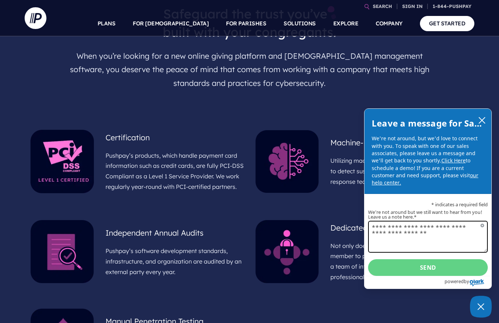  What do you see at coordinates (174, 261) in the screenshot?
I see `p: Pushpay’s software development standards, infrastructure, and organization are audited by an exte...` at bounding box center [174, 261].